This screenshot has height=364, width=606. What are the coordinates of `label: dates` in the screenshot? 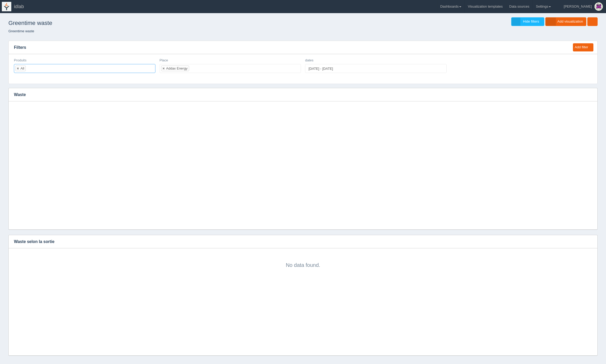 It's located at (309, 60).